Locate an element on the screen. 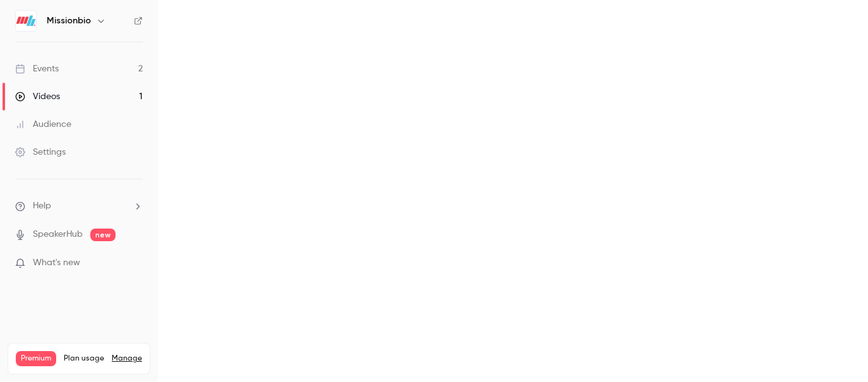 The height and width of the screenshot is (382, 868). a: SpeakerHub is located at coordinates (57, 234).